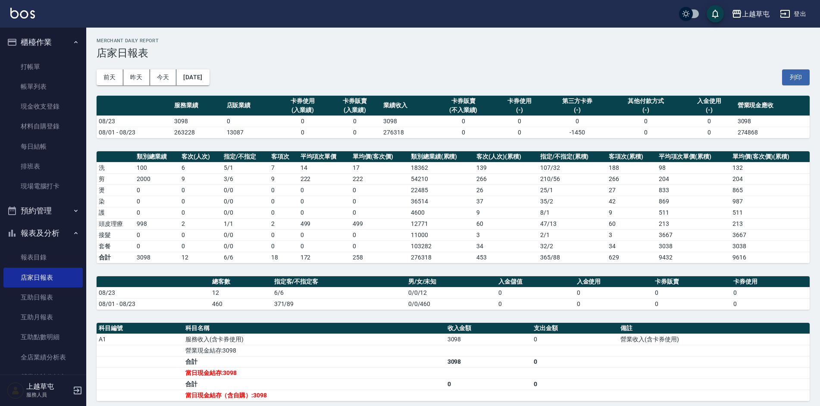 The width and height of the screenshot is (820, 406). What do you see at coordinates (756, 14) in the screenshot?
I see `div: 上越草屯` at bounding box center [756, 14].